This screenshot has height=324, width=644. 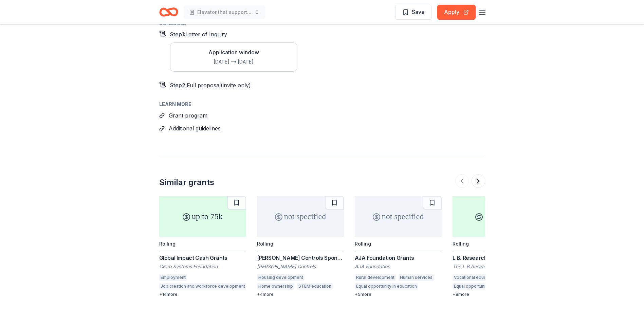 I want to click on span: Full proposal (invite only), so click(x=219, y=85).